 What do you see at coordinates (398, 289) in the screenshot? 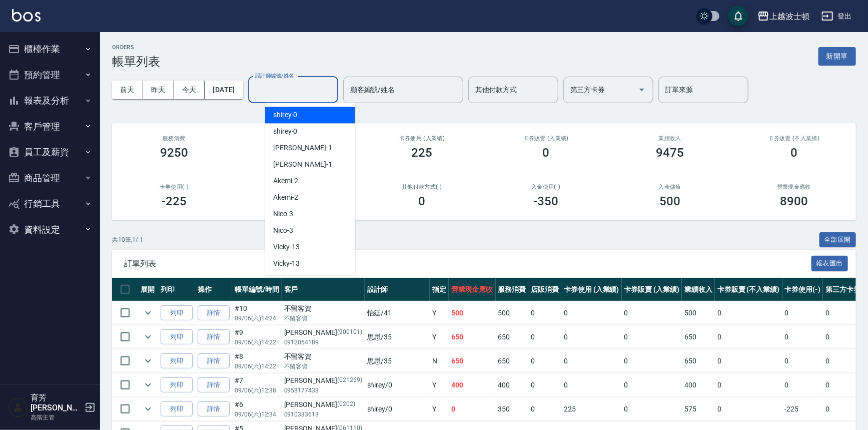
I see `th: 設計師` at bounding box center [398, 289].